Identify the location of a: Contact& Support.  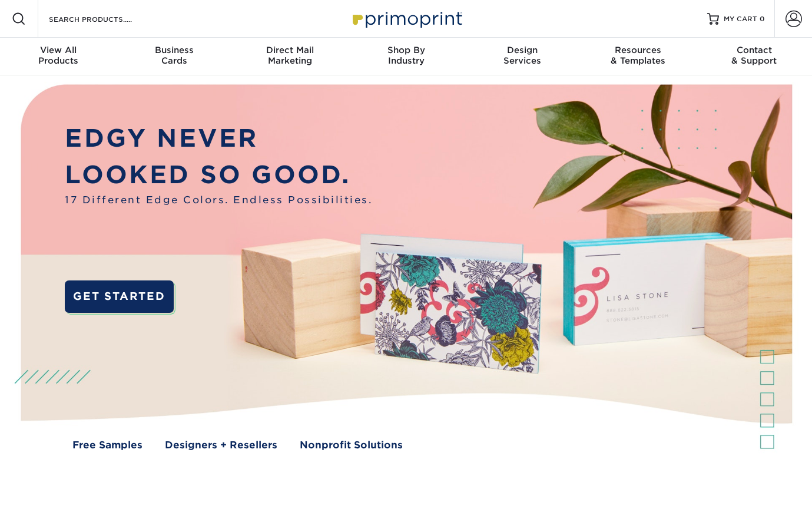
(754, 57).